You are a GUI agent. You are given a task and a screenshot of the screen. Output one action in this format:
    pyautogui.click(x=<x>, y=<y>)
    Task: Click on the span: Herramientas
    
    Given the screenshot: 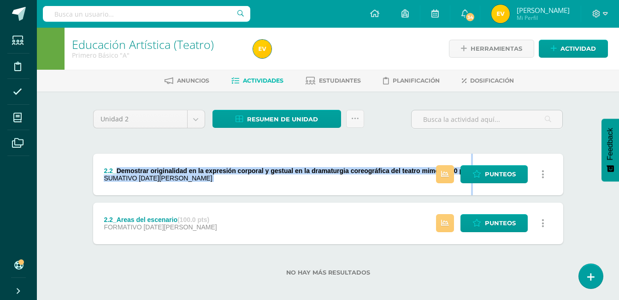 What is the action you would take?
    pyautogui.click(x=496, y=48)
    